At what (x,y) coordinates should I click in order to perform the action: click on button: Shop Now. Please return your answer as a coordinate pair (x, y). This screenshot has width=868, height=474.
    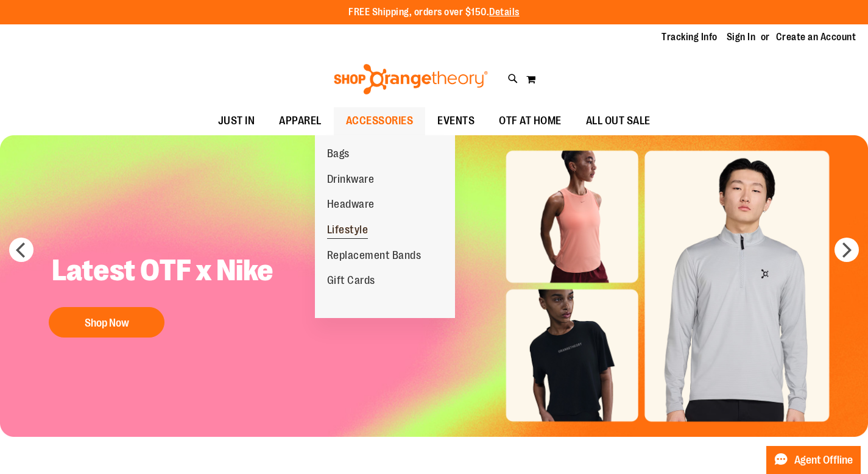
    Looking at the image, I should click on (107, 322).